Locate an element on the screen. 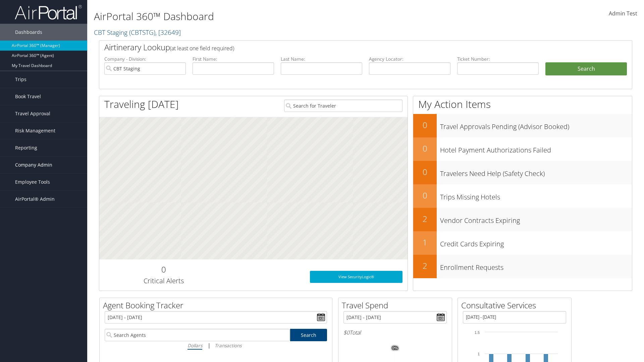  label: Company - Division: is located at coordinates (145, 59).